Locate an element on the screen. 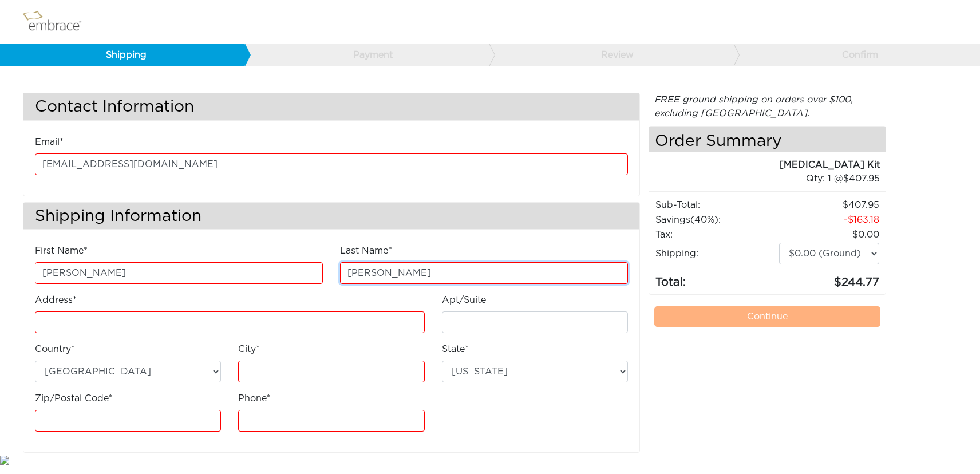 The height and width of the screenshot is (474, 980). a: Review is located at coordinates (612, 55).